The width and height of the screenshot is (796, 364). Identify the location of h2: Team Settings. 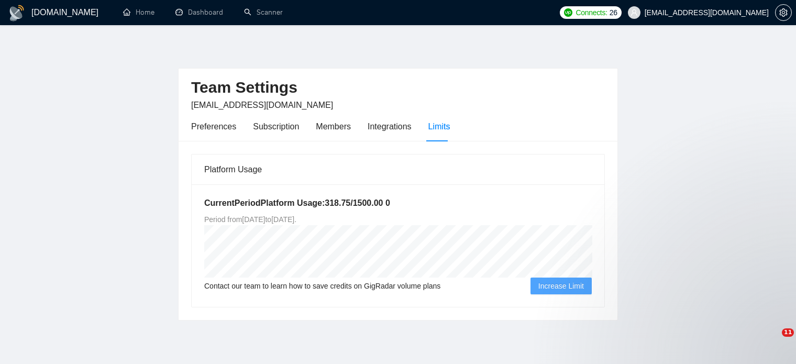
(398, 88).